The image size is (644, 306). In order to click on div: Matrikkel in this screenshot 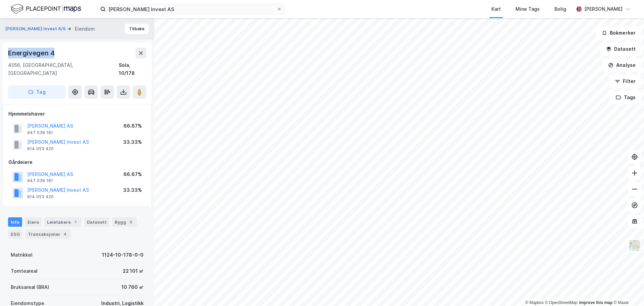, I will do `click(22, 255)`.